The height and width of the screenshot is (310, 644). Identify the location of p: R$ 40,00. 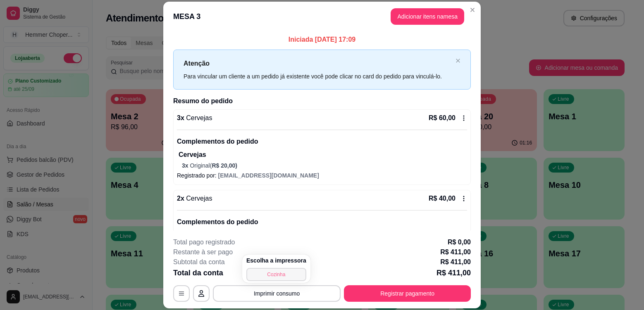
(442, 198).